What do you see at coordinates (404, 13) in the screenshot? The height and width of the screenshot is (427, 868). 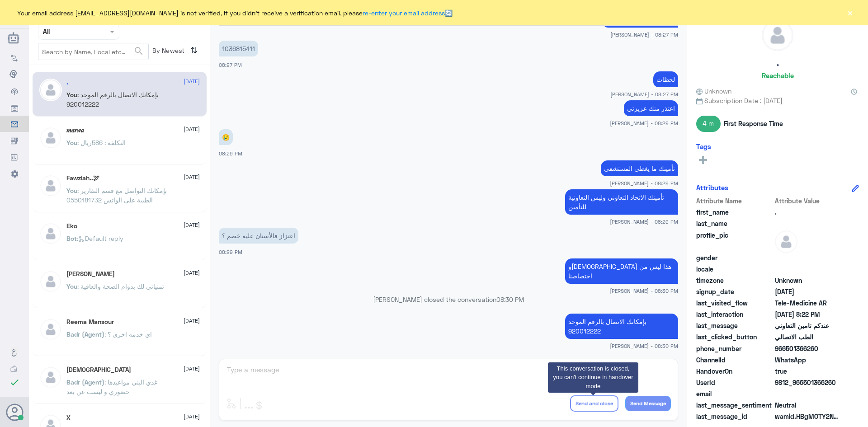 I see `a: re-enter your email address` at bounding box center [404, 13].